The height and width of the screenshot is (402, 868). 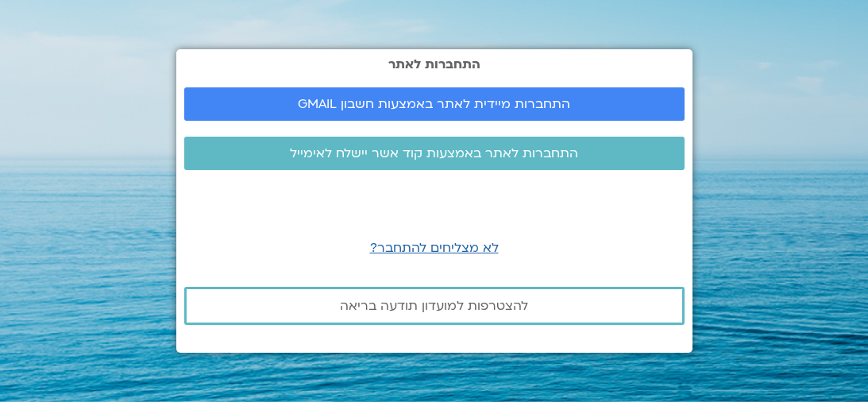 What do you see at coordinates (434, 306) in the screenshot?
I see `span: להצטרפות למועדון תודעה בריאה` at bounding box center [434, 306].